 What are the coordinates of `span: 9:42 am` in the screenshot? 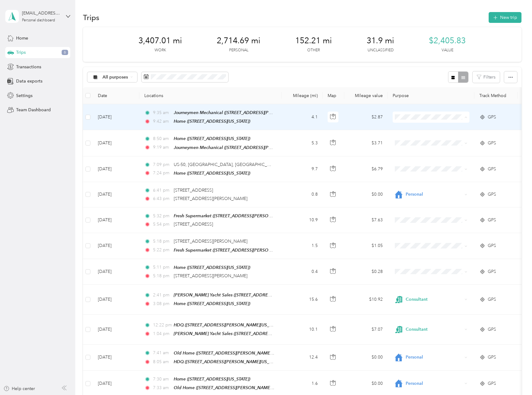 It's located at (161, 121).